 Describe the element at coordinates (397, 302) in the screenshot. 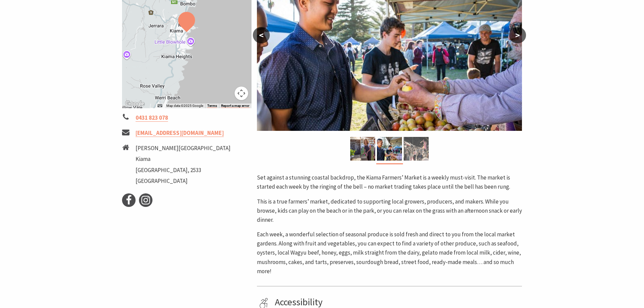

I see `h4: Accessibility` at that location.